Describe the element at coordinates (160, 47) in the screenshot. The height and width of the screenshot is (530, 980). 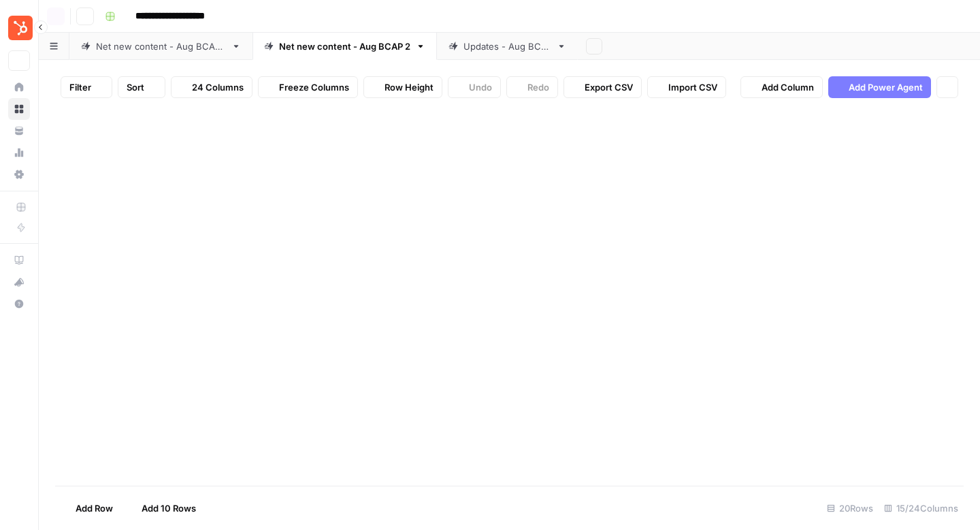
I see `a: Net new content - Aug BCAP 1` at that location.